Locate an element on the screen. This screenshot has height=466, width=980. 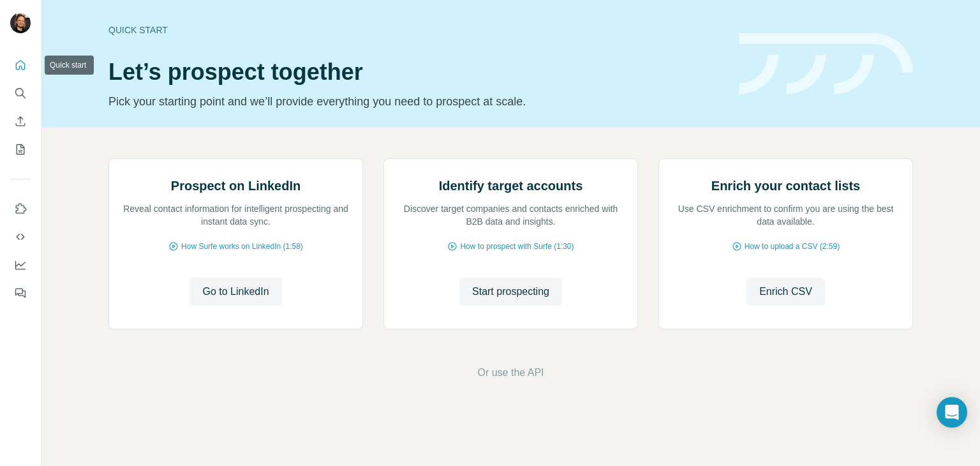
button: Use Surfe on LinkedIn is located at coordinates (20, 209).